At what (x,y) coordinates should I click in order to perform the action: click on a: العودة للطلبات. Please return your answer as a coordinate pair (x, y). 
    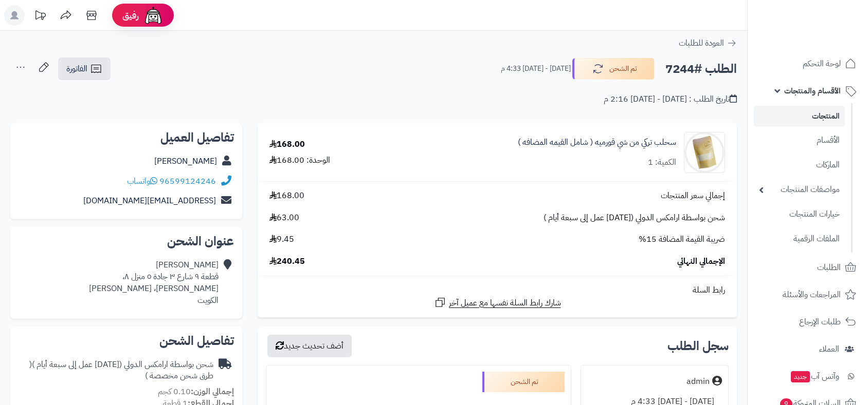
    Looking at the image, I should click on (707, 43).